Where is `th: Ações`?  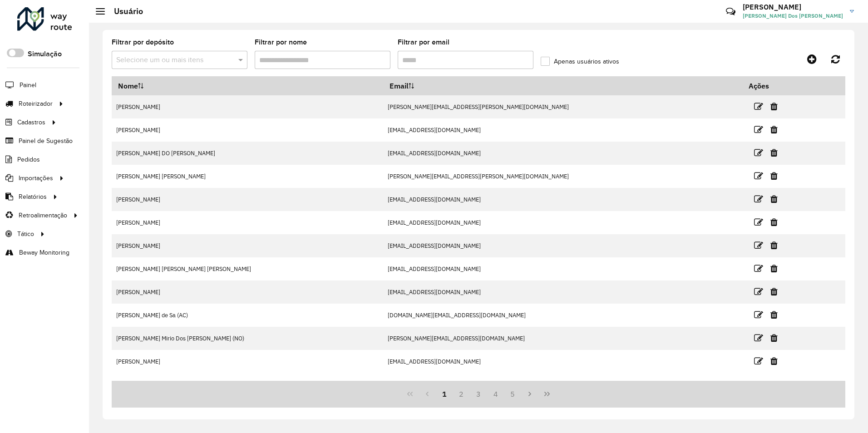 th: Ações is located at coordinates (770, 86).